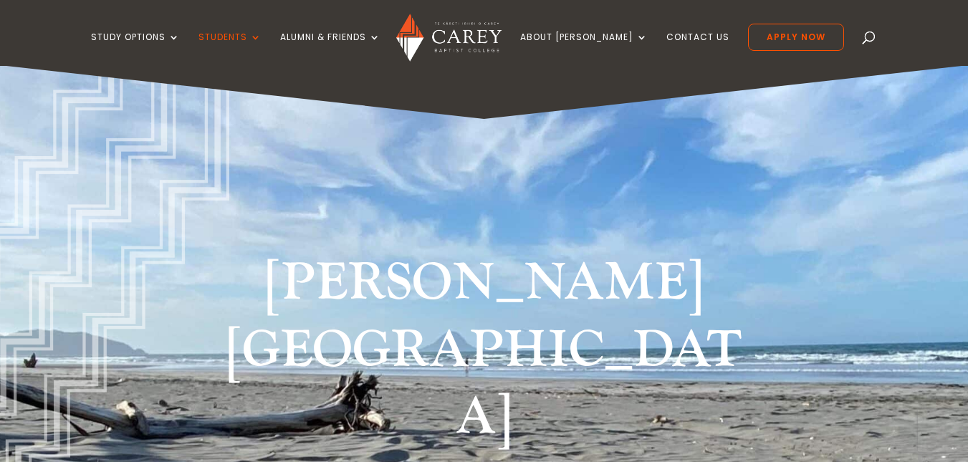  I want to click on a: Apply Now, so click(796, 37).